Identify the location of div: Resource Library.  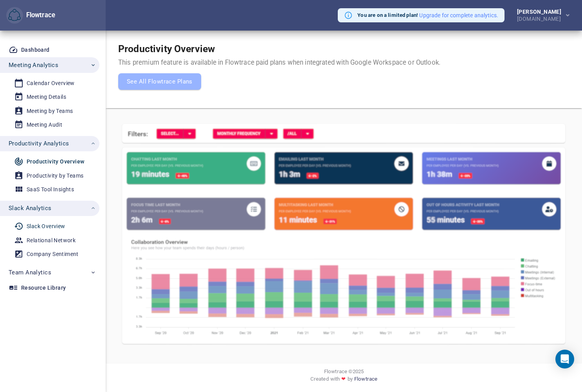
(43, 288).